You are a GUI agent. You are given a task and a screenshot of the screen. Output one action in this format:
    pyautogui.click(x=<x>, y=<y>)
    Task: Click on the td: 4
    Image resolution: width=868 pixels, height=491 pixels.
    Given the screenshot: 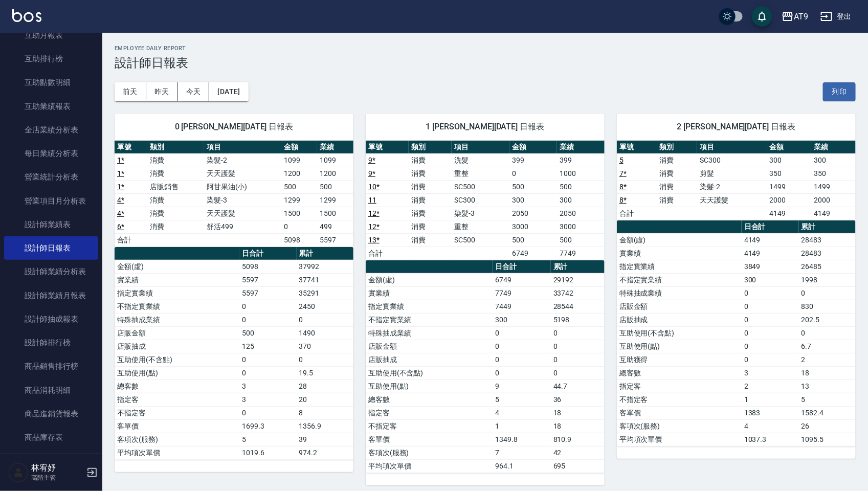 What is the action you would take?
    pyautogui.click(x=522, y=413)
    